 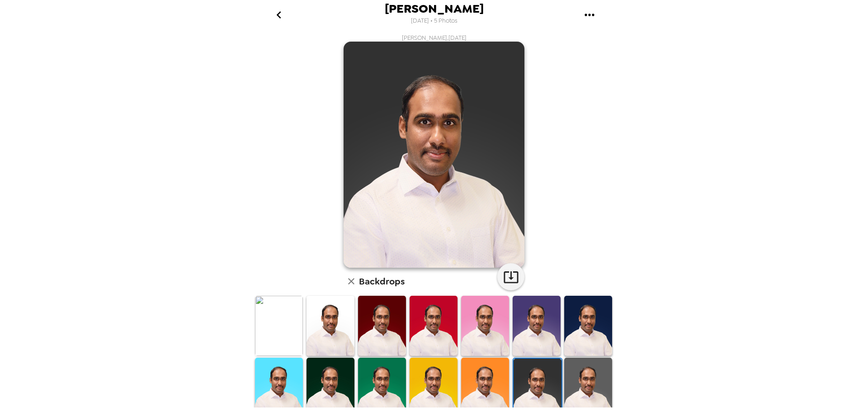 What do you see at coordinates (382, 281) in the screenshot?
I see `h6: Backdrops` at bounding box center [382, 281].